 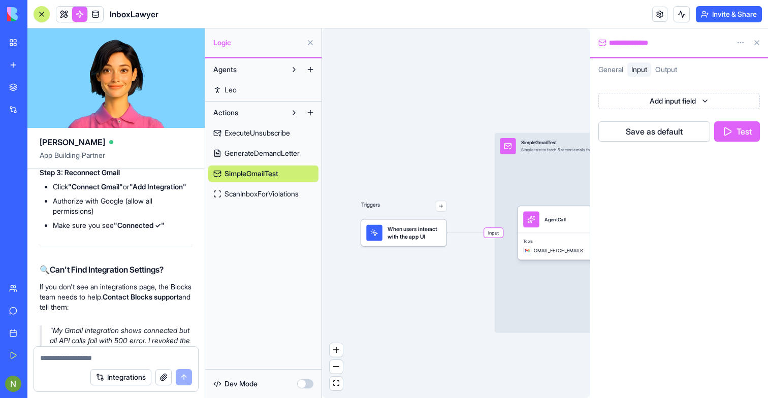 I want to click on span: Agents, so click(x=225, y=70).